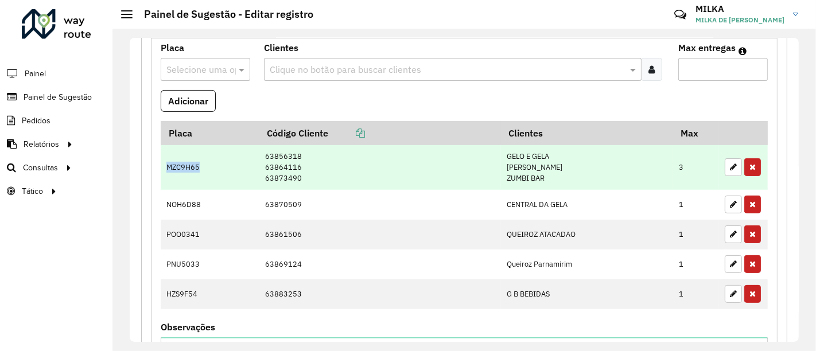  Describe the element at coordinates (707, 48) in the screenshot. I see `label: Max entregas` at that location.